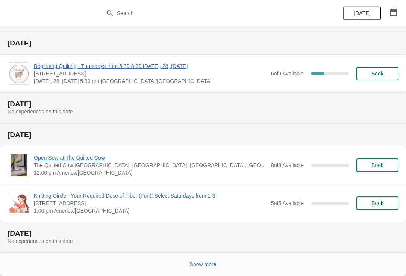 This screenshot has width=406, height=276. Describe the element at coordinates (287, 74) in the screenshot. I see `span: 6 of 9 Available` at that location.